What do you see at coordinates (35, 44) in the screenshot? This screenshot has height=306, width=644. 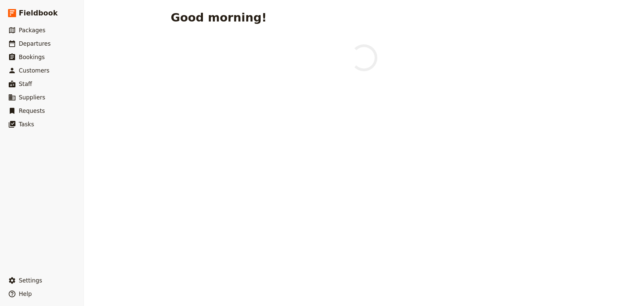 I see `span: Departures` at bounding box center [35, 44].